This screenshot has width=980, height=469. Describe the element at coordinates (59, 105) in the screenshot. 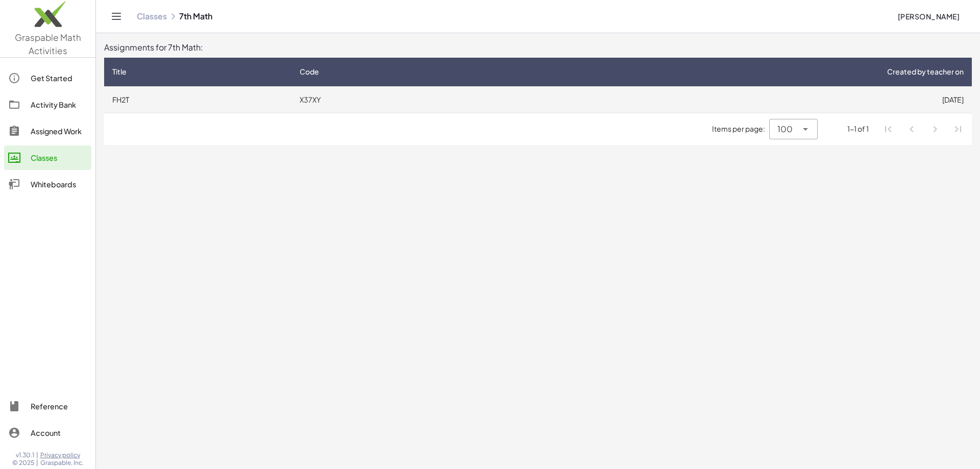

I see `div: Activity Bank` at that location.